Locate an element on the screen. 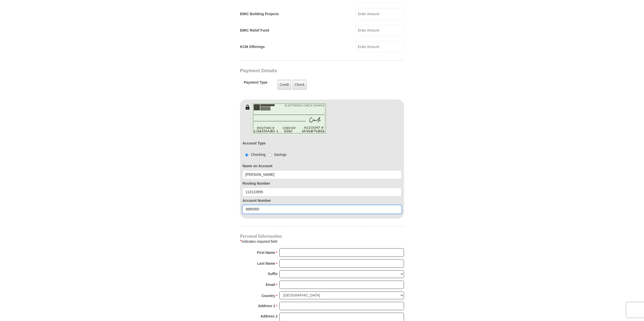 This screenshot has width=644, height=321. div: Indicates required field is located at coordinates (322, 242).